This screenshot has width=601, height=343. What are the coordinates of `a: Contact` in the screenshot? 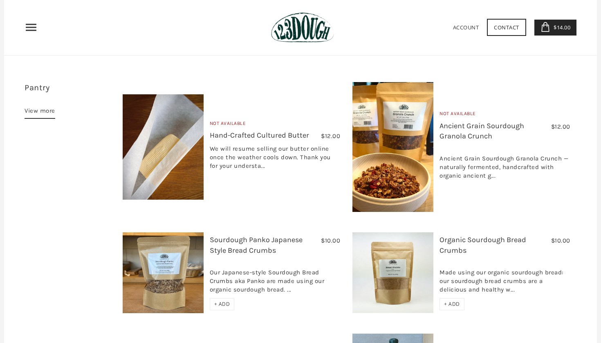 It's located at (506, 27).